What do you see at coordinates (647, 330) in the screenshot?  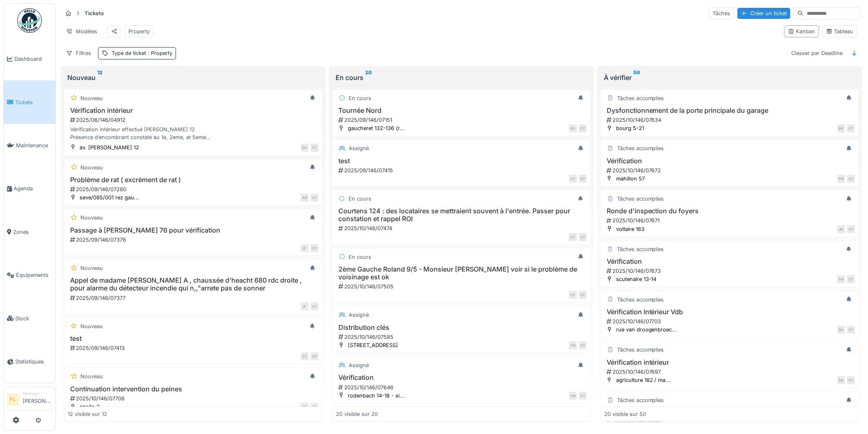 I see `div: rue van droogenbroec...` at bounding box center [647, 330].